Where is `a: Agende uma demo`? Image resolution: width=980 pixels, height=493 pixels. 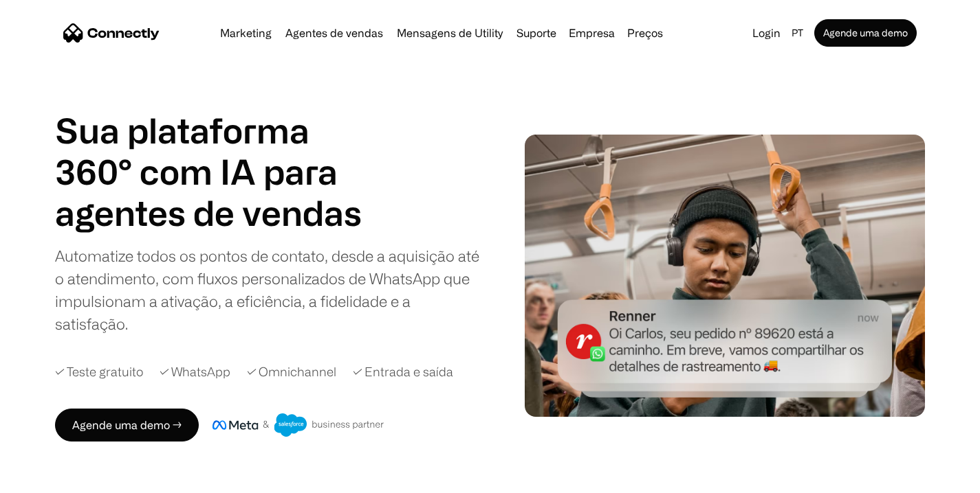
a: Agende uma demo is located at coordinates (865, 33).